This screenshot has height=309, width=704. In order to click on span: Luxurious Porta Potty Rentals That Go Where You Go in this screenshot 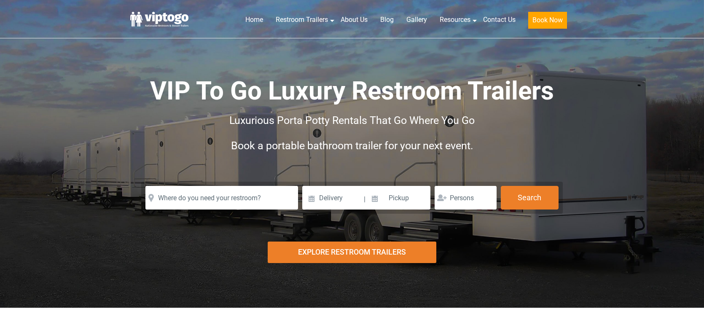, I will do `click(352, 120)`.